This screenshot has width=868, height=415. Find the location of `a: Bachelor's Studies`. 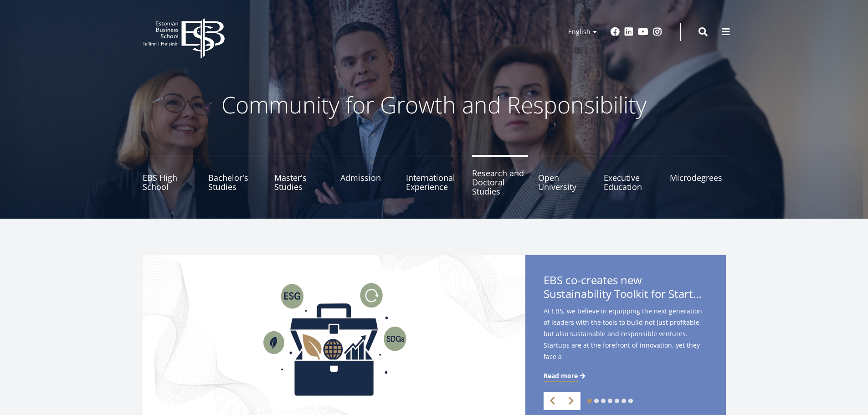

a: Bachelor's Studies is located at coordinates (236, 178).